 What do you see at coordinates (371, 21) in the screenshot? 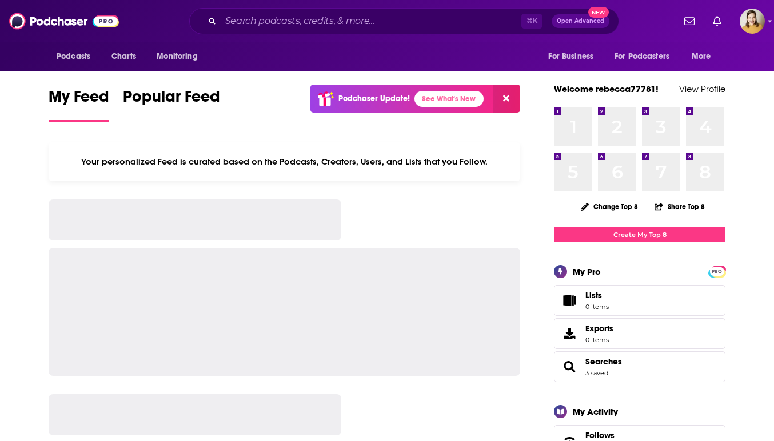
I see `input: Search podcasts, credits, & more...` at bounding box center [371, 21].